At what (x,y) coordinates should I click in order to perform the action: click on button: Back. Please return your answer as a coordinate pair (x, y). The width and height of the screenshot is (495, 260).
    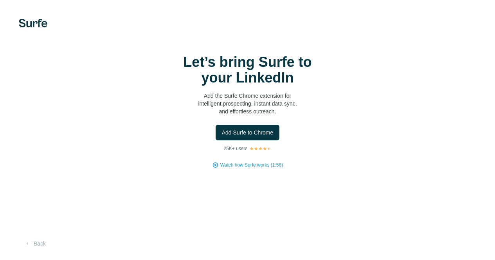
    Looking at the image, I should click on (35, 244).